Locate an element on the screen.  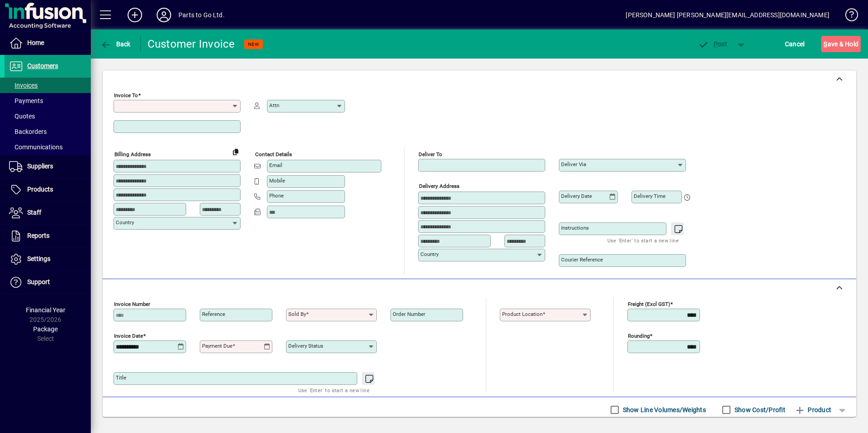
a: Reports is located at coordinates (48, 236).